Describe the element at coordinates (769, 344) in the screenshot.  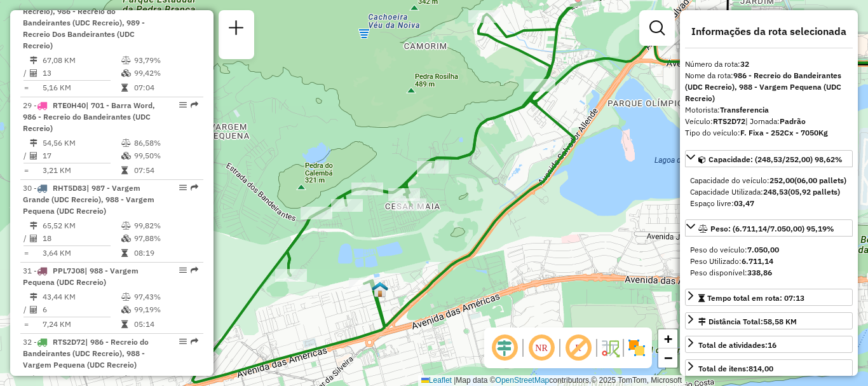
I see `a: Total de atividades:16` at that location.